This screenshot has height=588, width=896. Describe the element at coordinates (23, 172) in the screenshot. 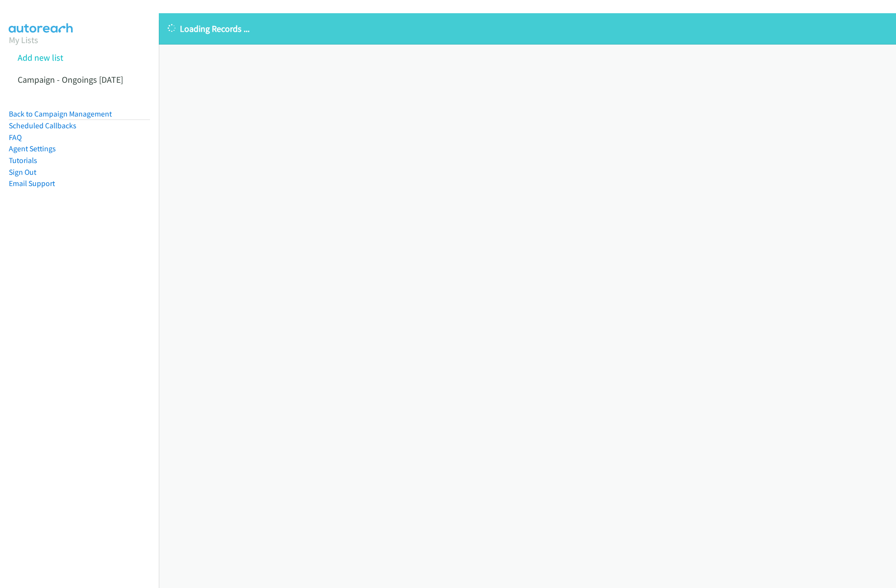

I see `a: Sign Out` at that location.